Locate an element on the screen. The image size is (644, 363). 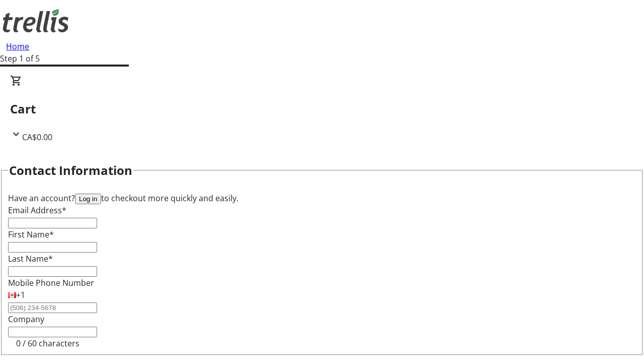
label: First Name* is located at coordinates (31, 234).